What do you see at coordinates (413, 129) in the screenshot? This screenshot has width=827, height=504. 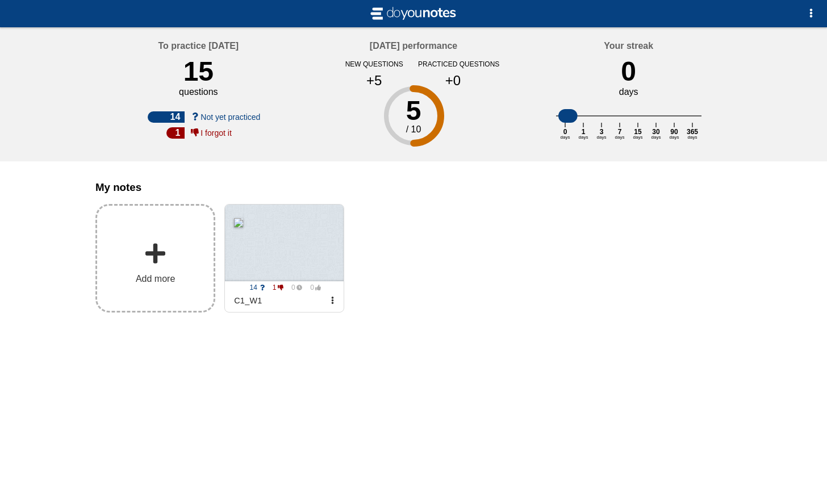 I see `div: / 10` at bounding box center [413, 129].